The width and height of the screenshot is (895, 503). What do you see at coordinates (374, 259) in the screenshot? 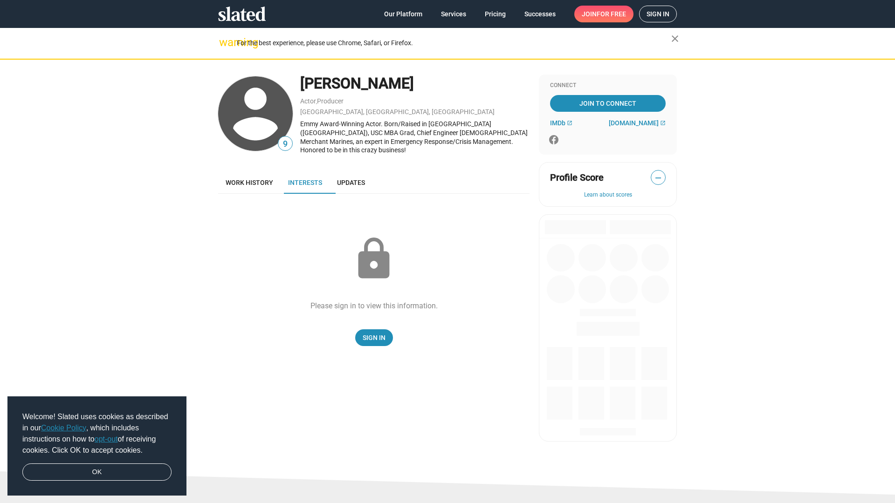
I see `mat-icon: lock` at bounding box center [374, 259].